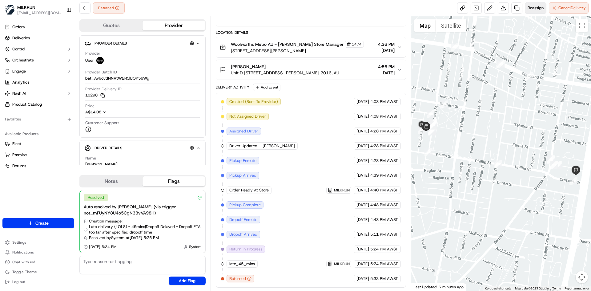  I want to click on span: 4:39 PM AWST, so click(384, 176).